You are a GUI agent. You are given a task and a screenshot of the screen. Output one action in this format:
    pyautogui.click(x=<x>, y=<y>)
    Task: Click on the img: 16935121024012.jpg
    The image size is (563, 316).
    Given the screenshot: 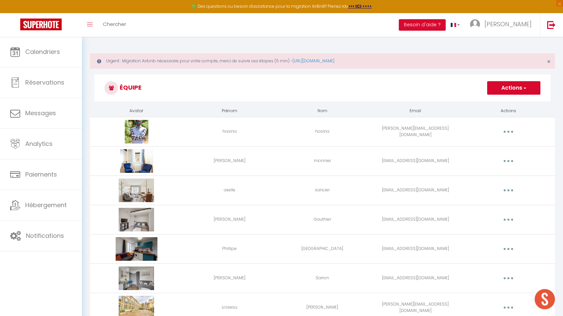 What is the action you would take?
    pyautogui.click(x=136, y=190)
    